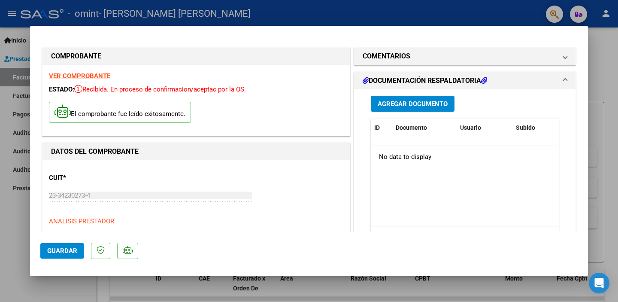  Describe the element at coordinates (120, 112) in the screenshot. I see `p: El comprobante fue leído exitosamente.` at that location.